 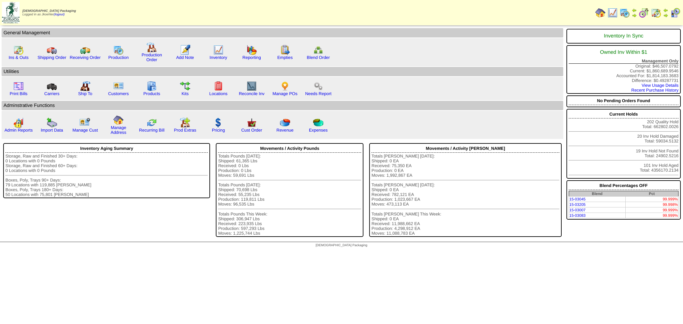 What do you see at coordinates (283, 71) in the screenshot?
I see `td: Utilities` at bounding box center [283, 71].